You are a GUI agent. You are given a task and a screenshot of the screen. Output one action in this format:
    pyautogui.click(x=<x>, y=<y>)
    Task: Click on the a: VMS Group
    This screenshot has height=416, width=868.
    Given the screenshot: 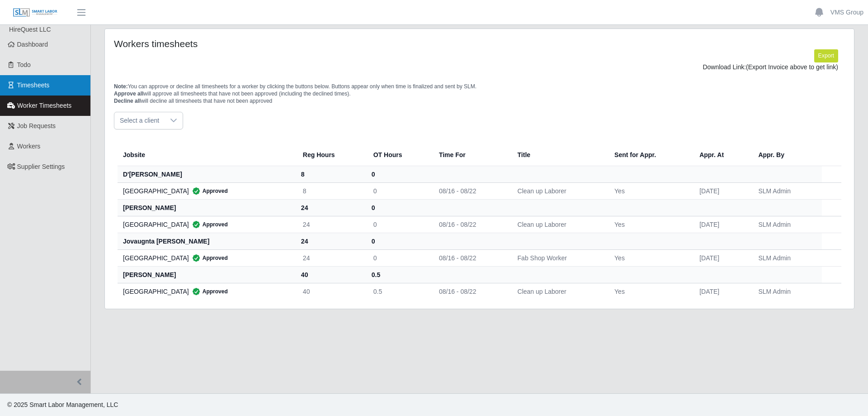 What is the action you would take?
    pyautogui.click(x=847, y=12)
    